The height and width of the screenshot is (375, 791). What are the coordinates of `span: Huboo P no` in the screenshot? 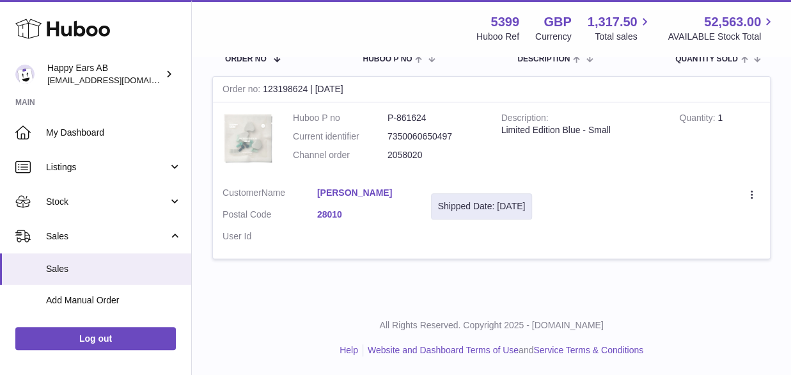 It's located at (387, 59).